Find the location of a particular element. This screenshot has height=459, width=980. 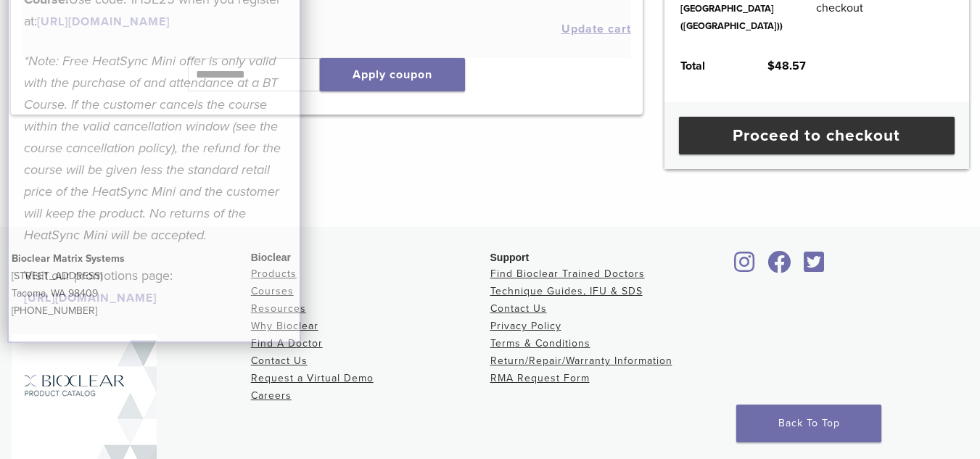

th: Total is located at coordinates (708, 66).